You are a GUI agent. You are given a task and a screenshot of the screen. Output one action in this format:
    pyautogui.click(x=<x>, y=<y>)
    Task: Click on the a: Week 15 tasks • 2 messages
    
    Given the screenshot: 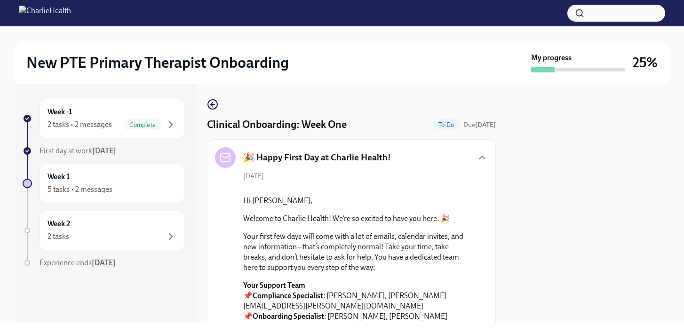 What is the action you would take?
    pyautogui.click(x=103, y=183)
    